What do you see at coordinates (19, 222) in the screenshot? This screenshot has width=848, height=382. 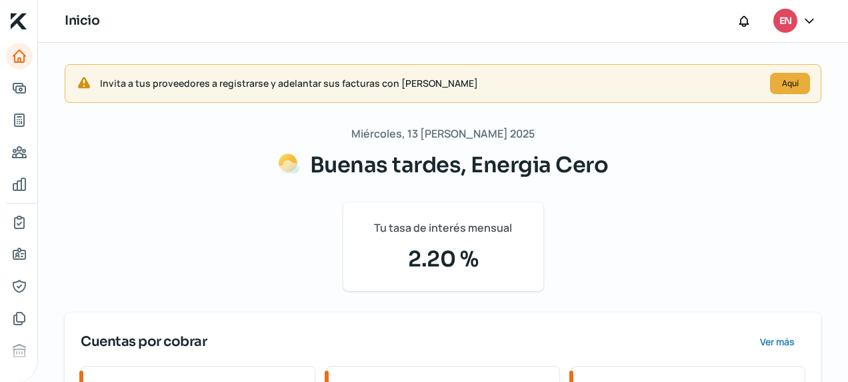 I see `a: Mi contrato` at bounding box center [19, 222].